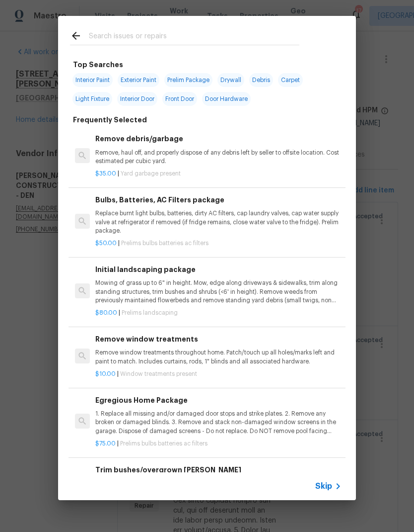  I want to click on h6: Remove debris/garbage, so click(219, 139).